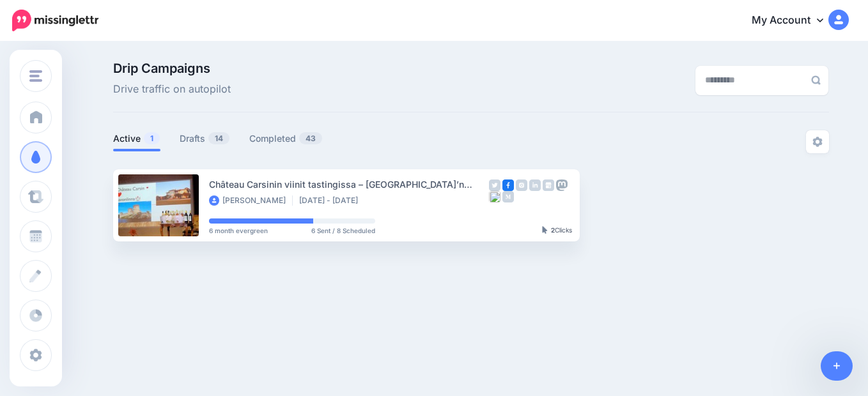 Image resolution: width=868 pixels, height=396 pixels. What do you see at coordinates (553, 230) in the screenshot?
I see `b: 2` at bounding box center [553, 230].